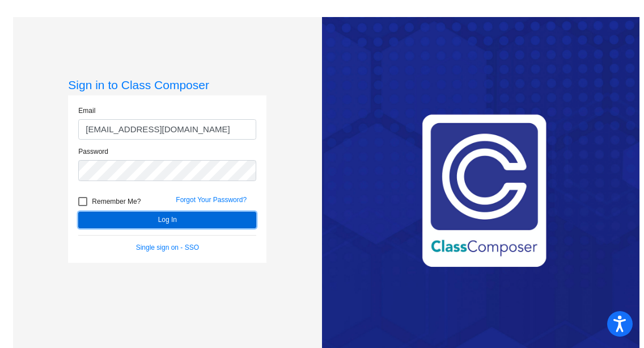  Describe the element at coordinates (116, 201) in the screenshot. I see `span: Remember Me?` at that location.